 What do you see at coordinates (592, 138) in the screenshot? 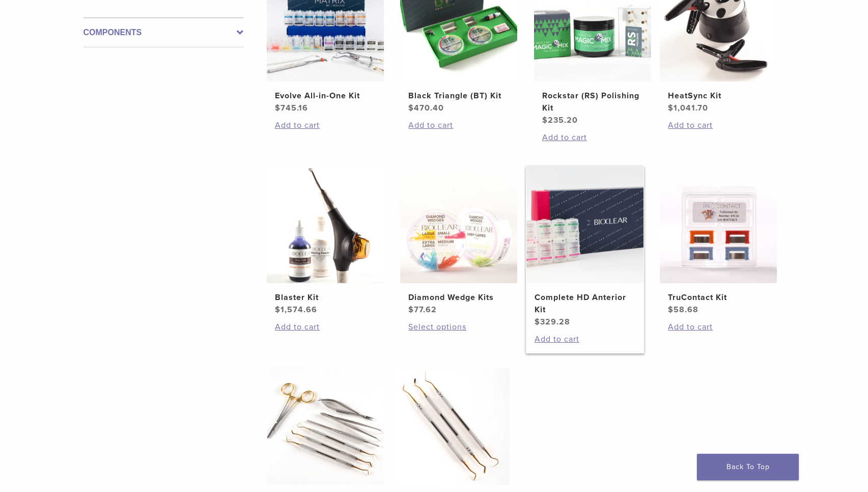
I see `a: Add to cart: “Rockstar (RS) Polishing Kit”` at bounding box center [592, 138].